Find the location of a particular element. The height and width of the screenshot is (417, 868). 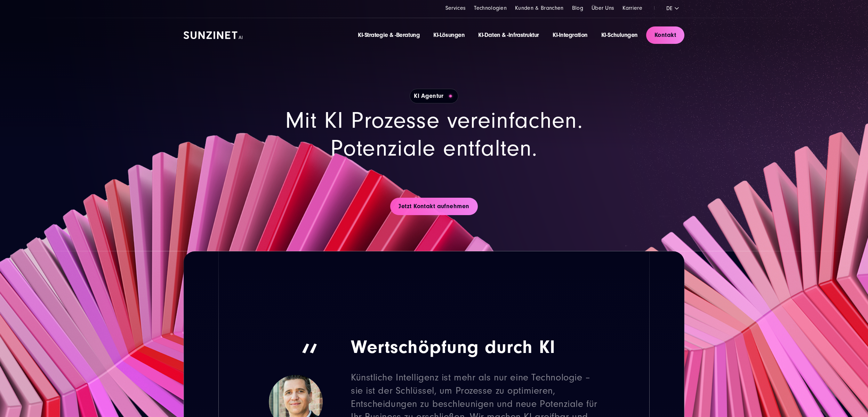

h1: KI Agentur is located at coordinates (434, 96).